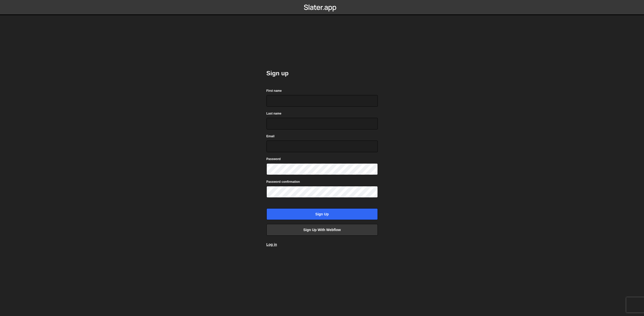 This screenshot has width=644, height=316. Describe the element at coordinates (322, 214) in the screenshot. I see `input: Sign up` at that location.